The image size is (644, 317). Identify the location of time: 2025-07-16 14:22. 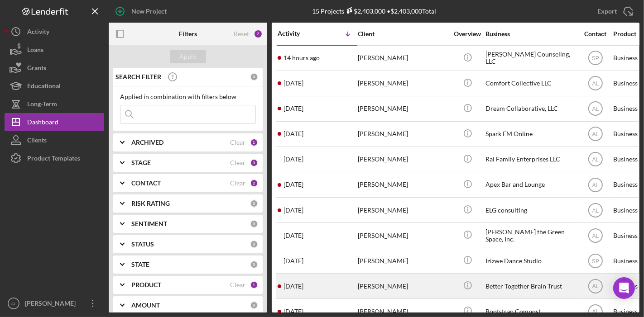
(294, 286).